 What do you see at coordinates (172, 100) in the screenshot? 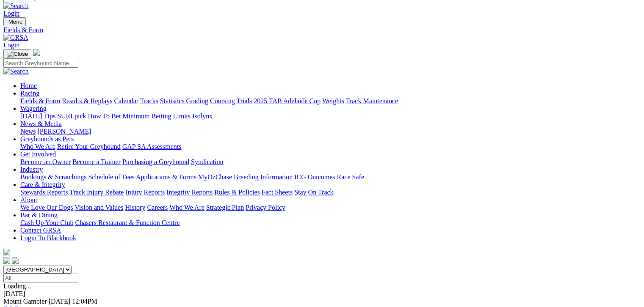
I see `a: Statistics` at bounding box center [172, 100].